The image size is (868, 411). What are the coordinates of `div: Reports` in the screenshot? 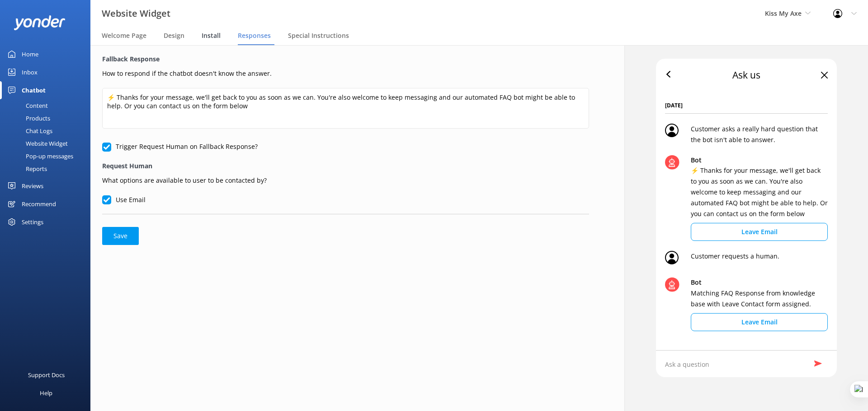 It's located at (26, 169).